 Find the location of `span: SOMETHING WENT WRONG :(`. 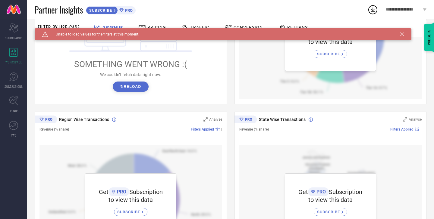

span: SOMETHING WENT WRONG :( is located at coordinates (130, 64).